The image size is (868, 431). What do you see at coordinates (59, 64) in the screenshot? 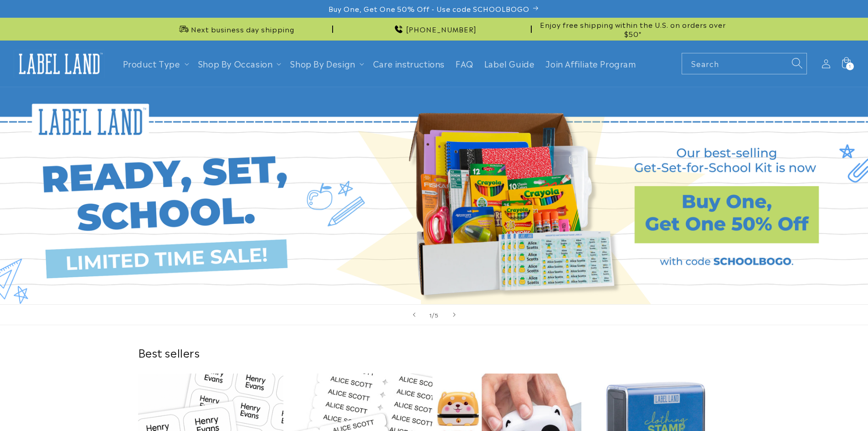
I see `img: Label Land` at bounding box center [59, 64].